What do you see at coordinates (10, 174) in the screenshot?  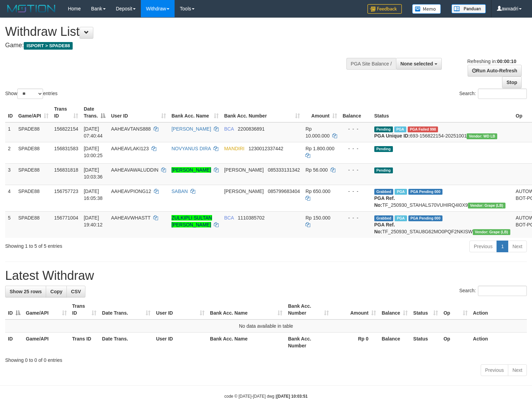 I see `td: 3` at bounding box center [10, 174].